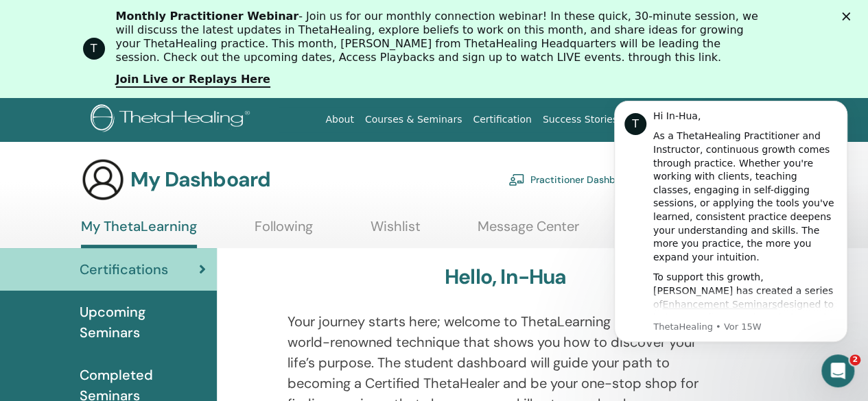  Describe the element at coordinates (414, 119) in the screenshot. I see `a: Courses & Seminars` at that location.